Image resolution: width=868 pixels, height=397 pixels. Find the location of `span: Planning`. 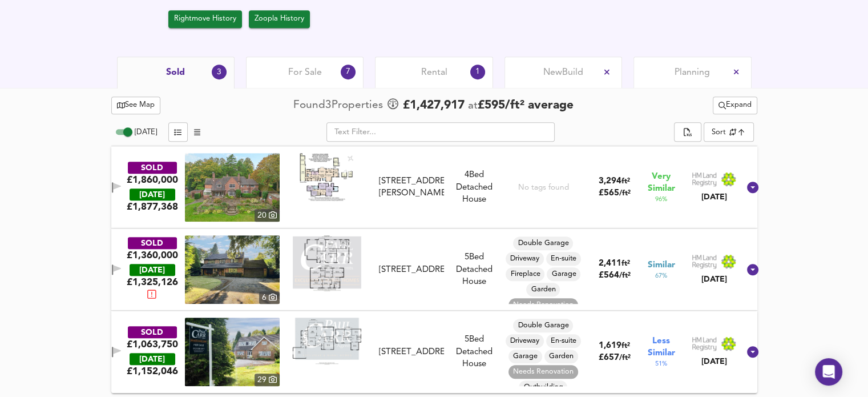

span: Planning is located at coordinates (692, 73).